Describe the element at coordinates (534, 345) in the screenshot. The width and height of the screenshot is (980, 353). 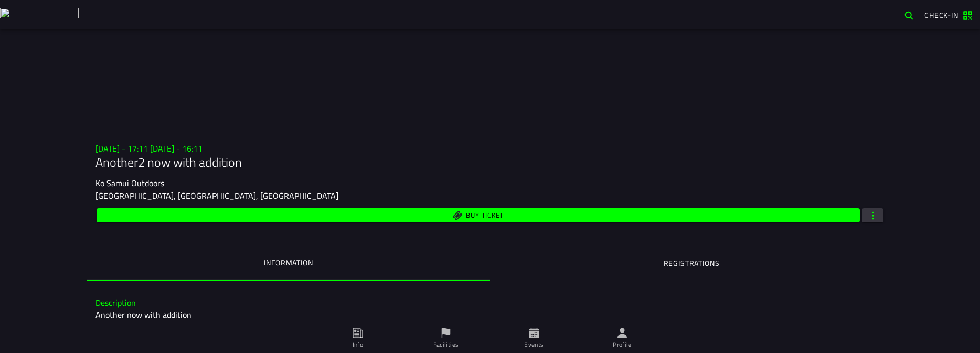
I see `ion-label: Events` at that location.